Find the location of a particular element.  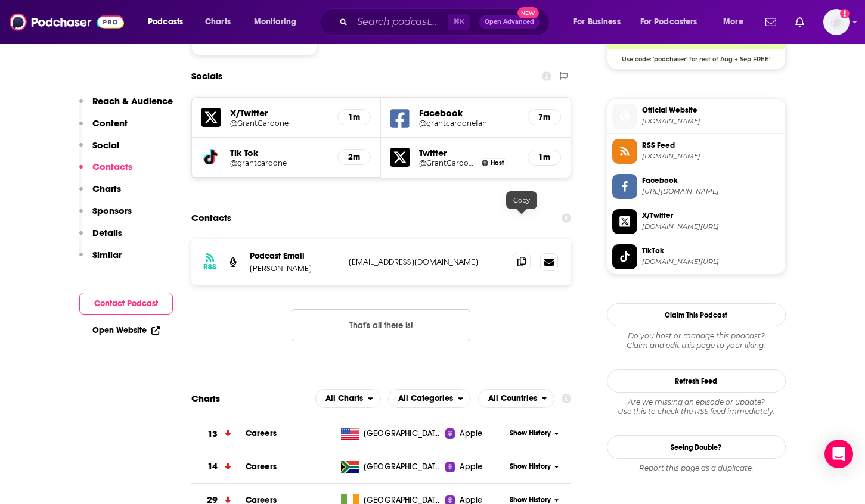

span: X/Twitter is located at coordinates (711, 216).